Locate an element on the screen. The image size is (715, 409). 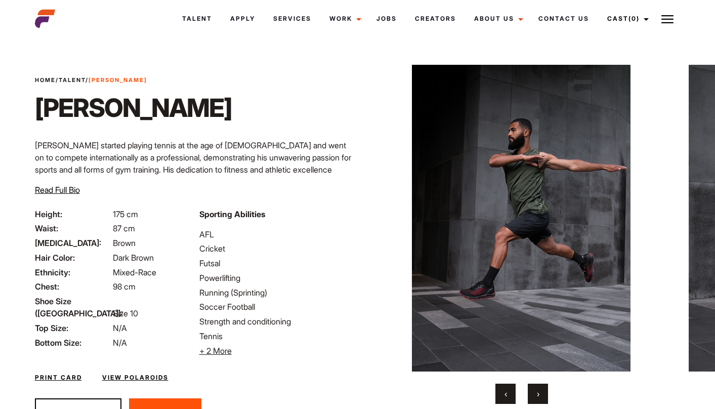
span: (0) is located at coordinates (634, 18).